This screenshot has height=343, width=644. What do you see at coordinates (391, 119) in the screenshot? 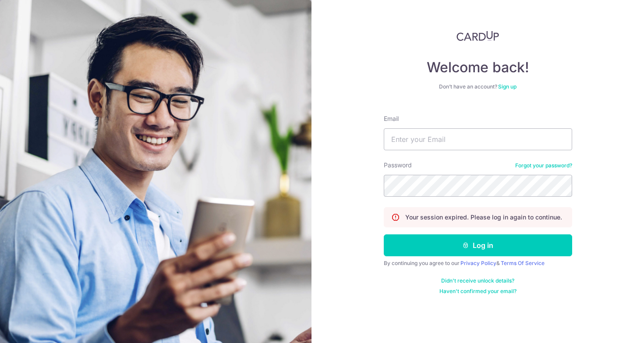
I see `label: Email` at bounding box center [391, 119].